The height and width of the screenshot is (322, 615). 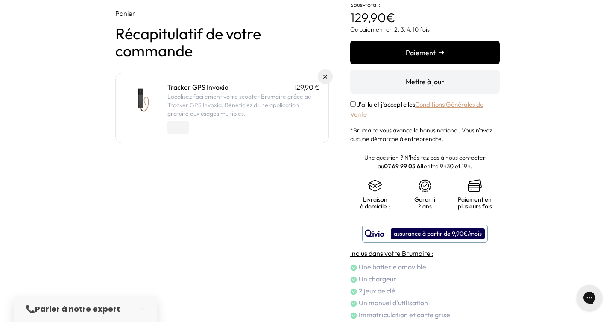 What do you see at coordinates (142, 100) in the screenshot?
I see `img: Tracker GPS Invoxia` at bounding box center [142, 100].